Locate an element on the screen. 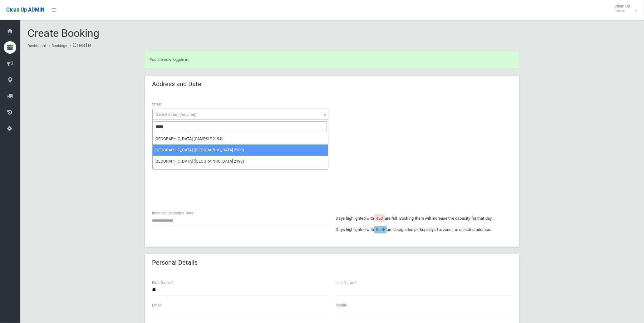 The width and height of the screenshot is (644, 323). p: Days highlighted with are designated pickup days for zone the selected address. is located at coordinates (424, 230).